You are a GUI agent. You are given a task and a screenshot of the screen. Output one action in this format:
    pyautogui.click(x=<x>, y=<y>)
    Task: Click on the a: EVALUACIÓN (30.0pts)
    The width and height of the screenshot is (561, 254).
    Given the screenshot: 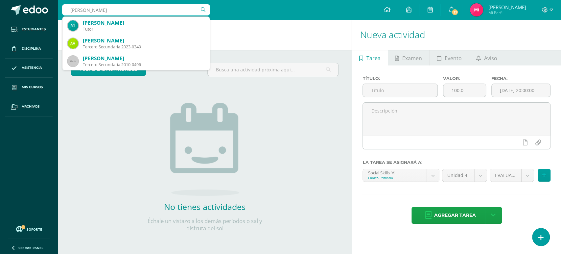 What is the action you would take?
    pyautogui.click(x=512, y=175)
    